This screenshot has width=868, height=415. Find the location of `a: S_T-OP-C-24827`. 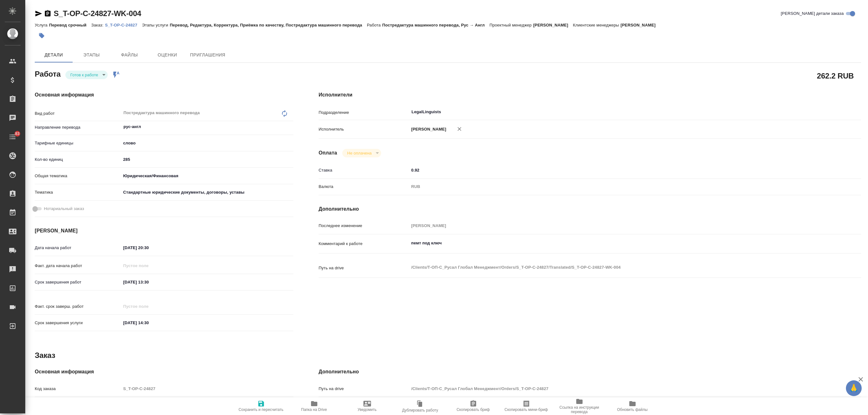

a: S_T-OP-C-24827 is located at coordinates (123, 25).